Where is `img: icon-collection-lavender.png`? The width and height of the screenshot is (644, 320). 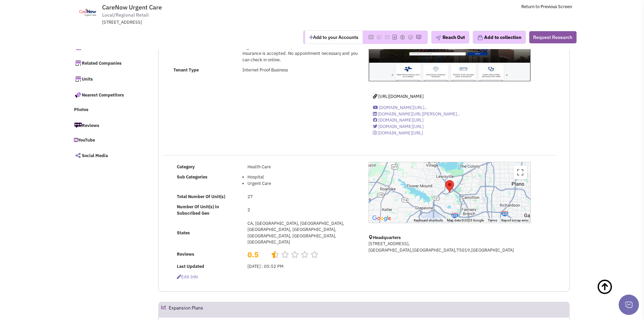
img: icon-collection-lavender.png is located at coordinates (480, 37).